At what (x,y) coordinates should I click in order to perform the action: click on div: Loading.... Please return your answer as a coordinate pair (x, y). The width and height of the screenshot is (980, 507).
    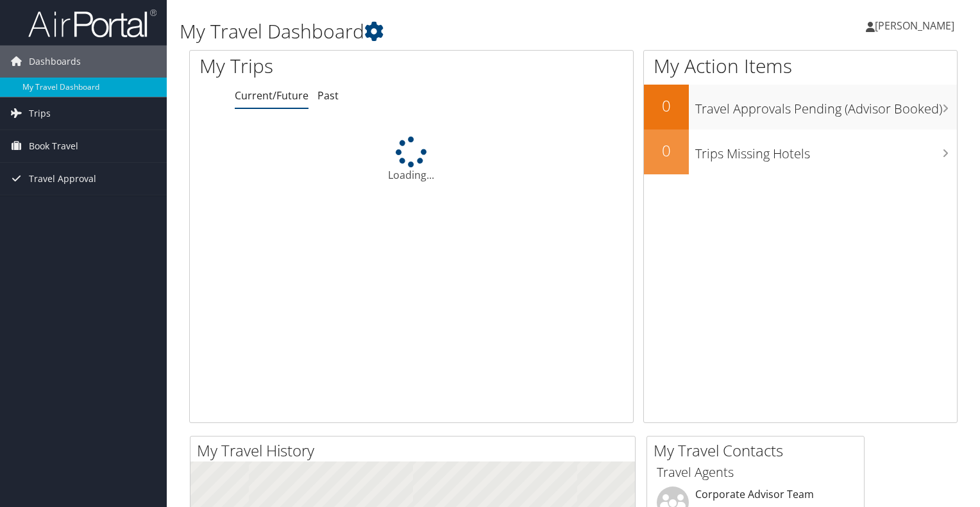
    Looking at the image, I should click on (411, 160).